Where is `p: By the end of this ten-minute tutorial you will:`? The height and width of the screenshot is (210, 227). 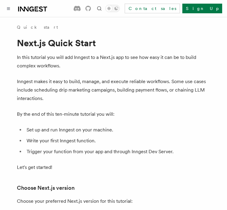
p: By the end of this ten-minute tutorial you will: is located at coordinates (113, 114).